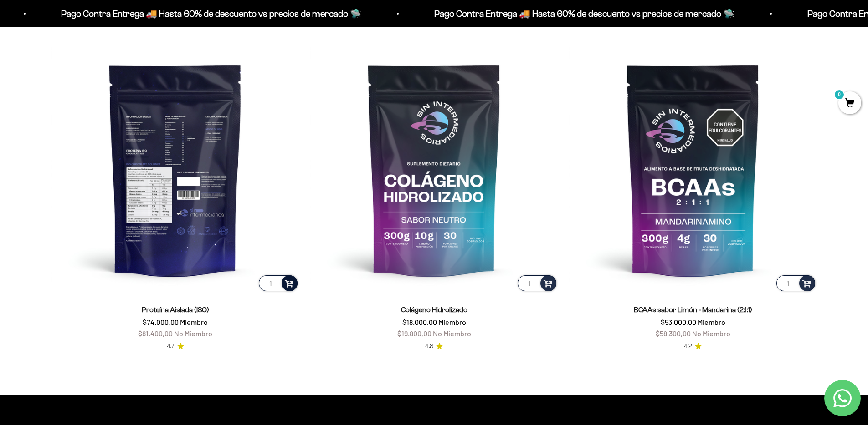  What do you see at coordinates (692, 346) in the screenshot?
I see `a: 4.24.2 de 5.0 estrellas` at bounding box center [692, 346].